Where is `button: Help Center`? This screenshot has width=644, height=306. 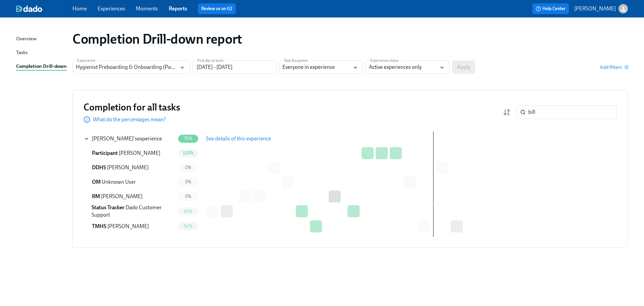 button: Help Center is located at coordinates (550, 9).